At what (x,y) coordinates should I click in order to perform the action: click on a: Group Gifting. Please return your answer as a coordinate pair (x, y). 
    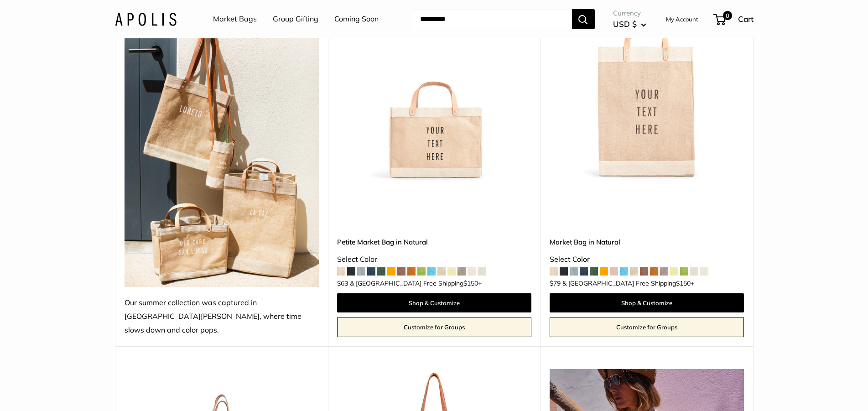
    Looking at the image, I should click on (296, 19).